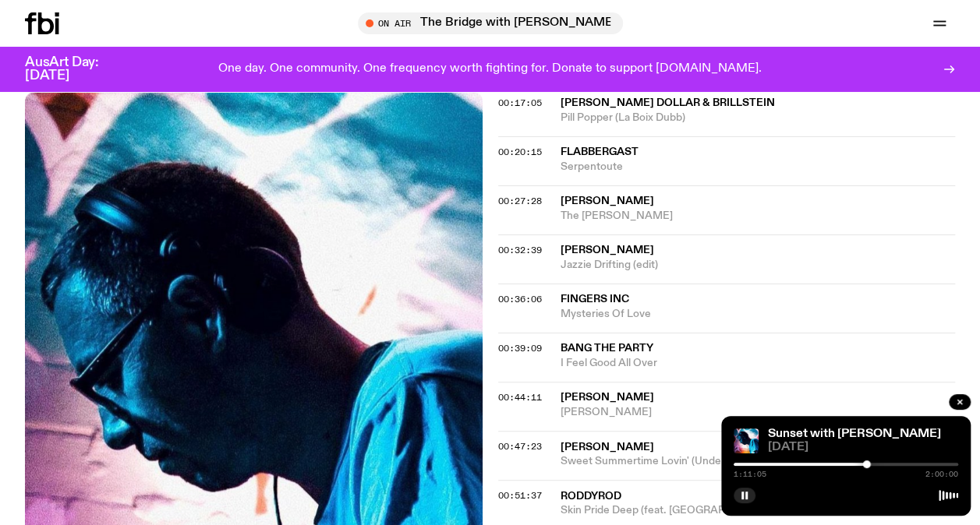 This screenshot has height=525, width=980. I want to click on span: 00:17:05, so click(520, 103).